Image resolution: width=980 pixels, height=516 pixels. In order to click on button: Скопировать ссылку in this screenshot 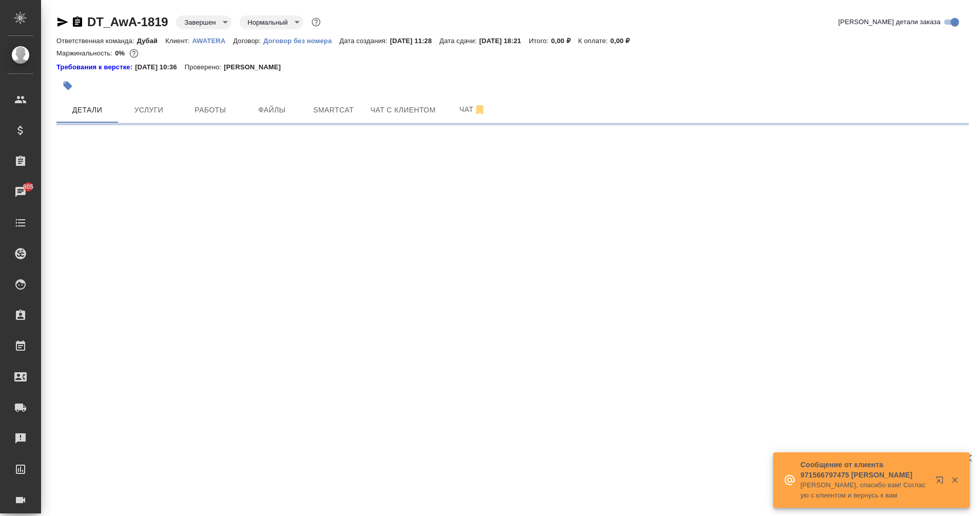, I will do `click(77, 22)`.